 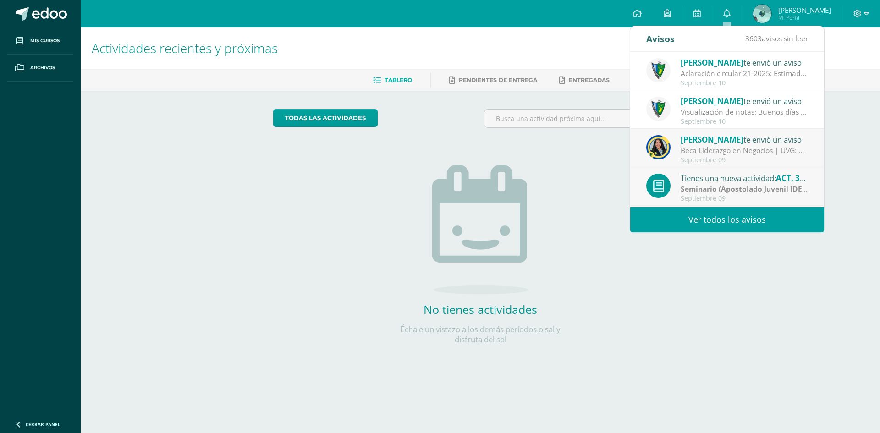 What do you see at coordinates (589, 80) in the screenshot?
I see `span: Entregadas` at bounding box center [589, 80].